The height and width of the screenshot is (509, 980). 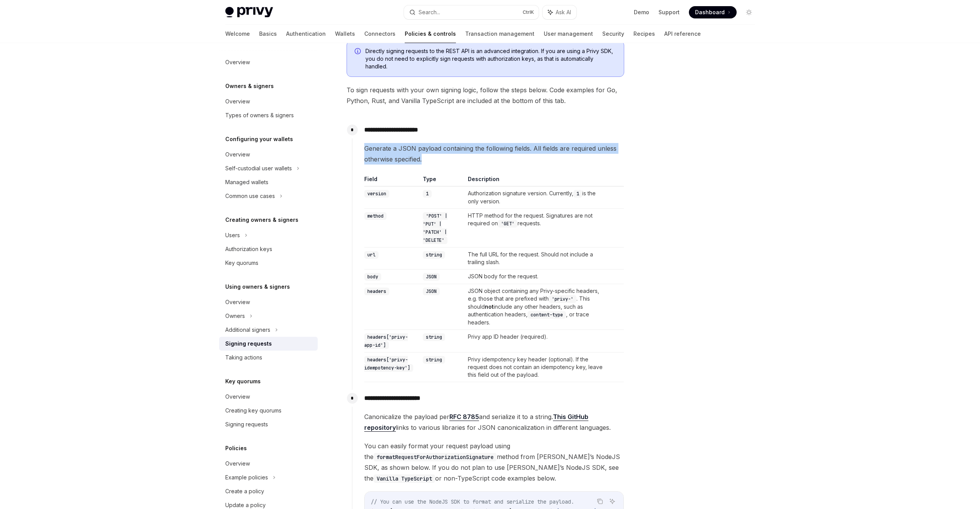 What do you see at coordinates (429, 12) in the screenshot?
I see `div: Search...` at bounding box center [429, 12].